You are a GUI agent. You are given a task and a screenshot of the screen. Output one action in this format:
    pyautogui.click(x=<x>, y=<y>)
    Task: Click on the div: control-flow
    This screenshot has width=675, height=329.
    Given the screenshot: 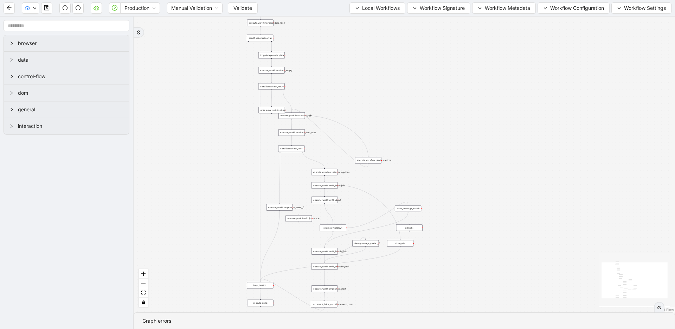 What is the action you would take?
    pyautogui.click(x=66, y=76)
    